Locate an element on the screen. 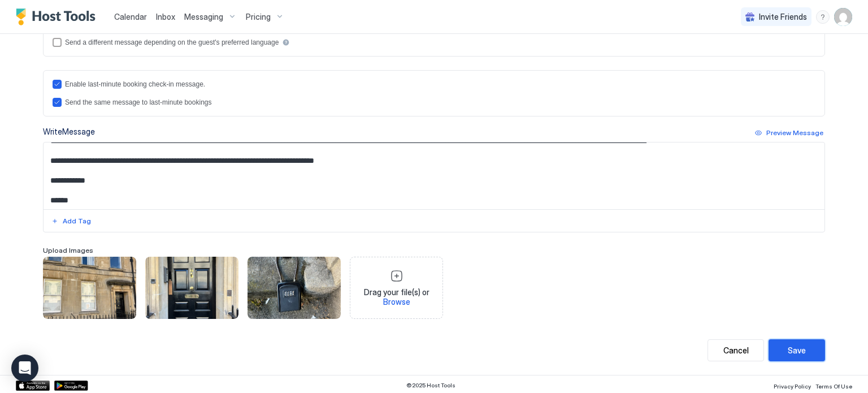  span: Browse is located at coordinates (397, 301).